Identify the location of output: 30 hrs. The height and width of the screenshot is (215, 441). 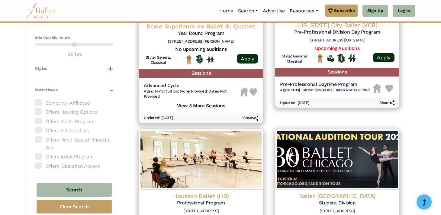
(75, 54).